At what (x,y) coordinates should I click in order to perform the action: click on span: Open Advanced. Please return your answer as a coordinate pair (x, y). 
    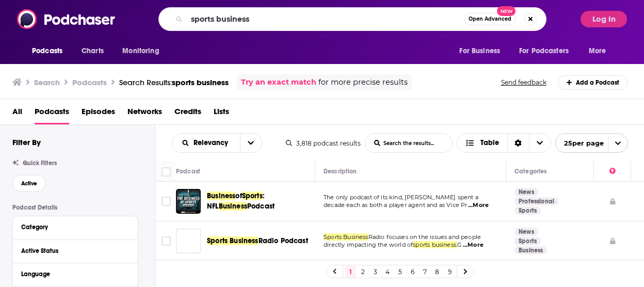
    Looking at the image, I should click on (490, 19).